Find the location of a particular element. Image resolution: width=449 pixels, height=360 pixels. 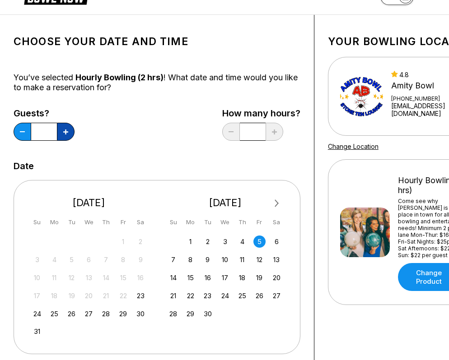

div: Choose Tuesday, September 16th, 2025 is located at coordinates (207, 278).